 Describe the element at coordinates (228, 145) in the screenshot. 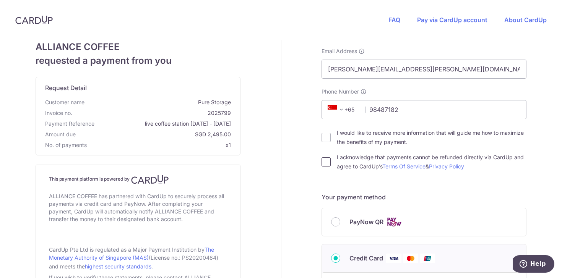

I see `span: x1` at that location.